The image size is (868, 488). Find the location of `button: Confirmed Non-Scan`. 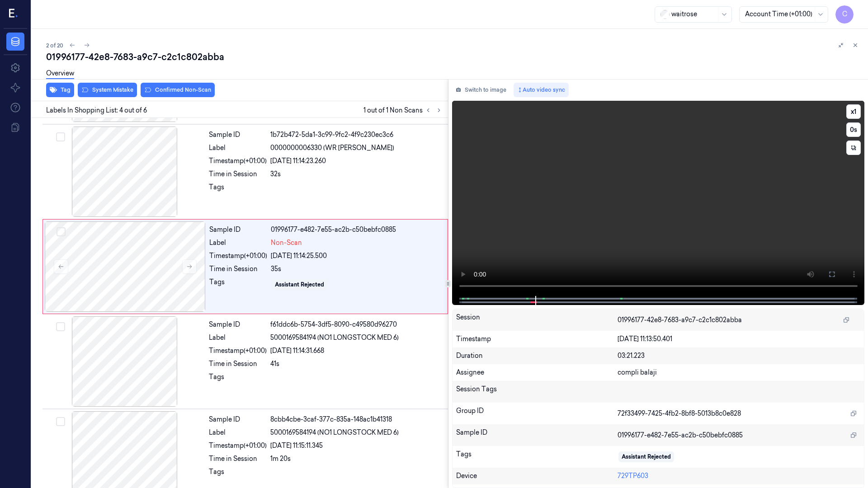

button: Confirmed Non-Scan is located at coordinates (178, 90).